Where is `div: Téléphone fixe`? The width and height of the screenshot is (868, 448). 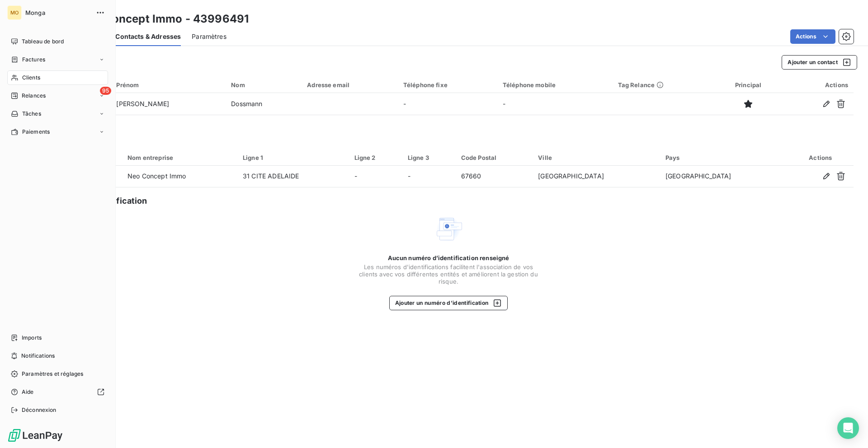 div: Téléphone fixe is located at coordinates (447, 85).